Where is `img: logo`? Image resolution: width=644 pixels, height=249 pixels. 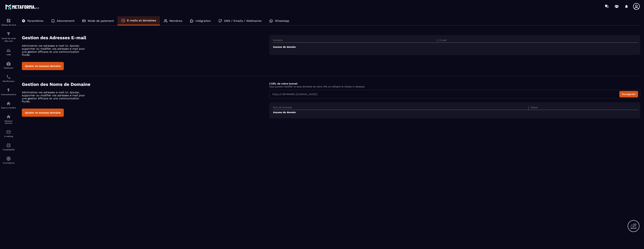
img: logo is located at coordinates (22, 7).